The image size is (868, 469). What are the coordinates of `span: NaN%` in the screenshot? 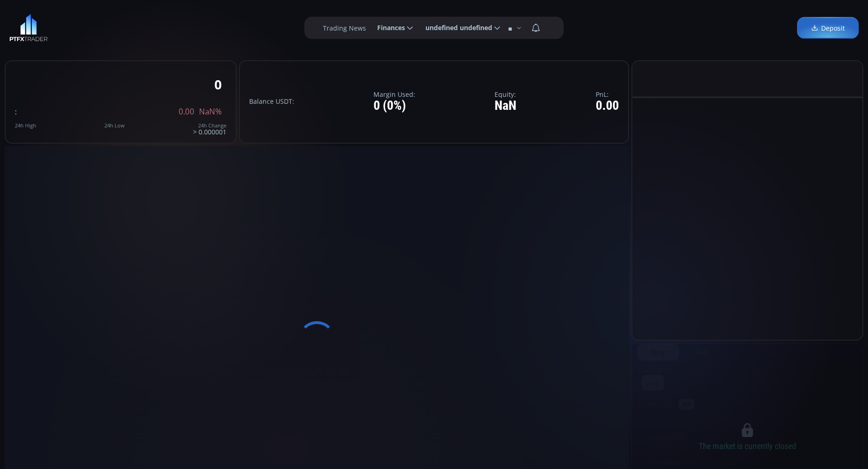 It's located at (210, 111).